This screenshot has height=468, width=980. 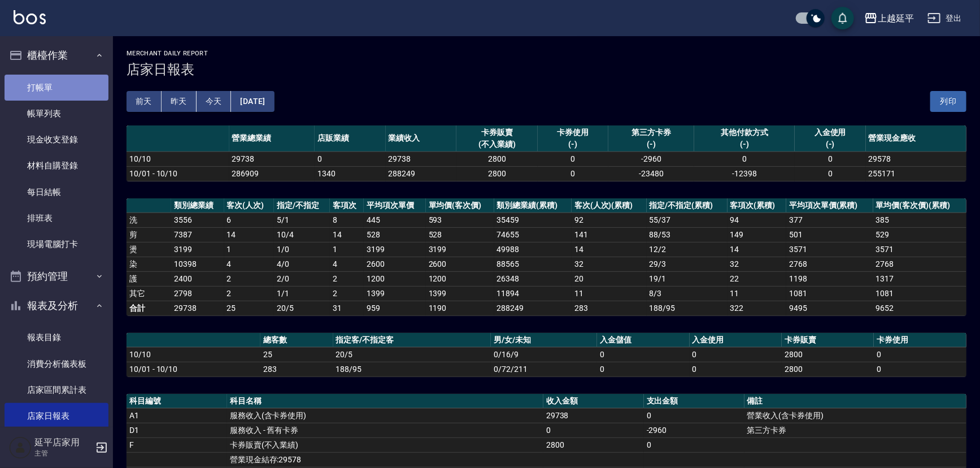 I want to click on td: 8, so click(x=347, y=220).